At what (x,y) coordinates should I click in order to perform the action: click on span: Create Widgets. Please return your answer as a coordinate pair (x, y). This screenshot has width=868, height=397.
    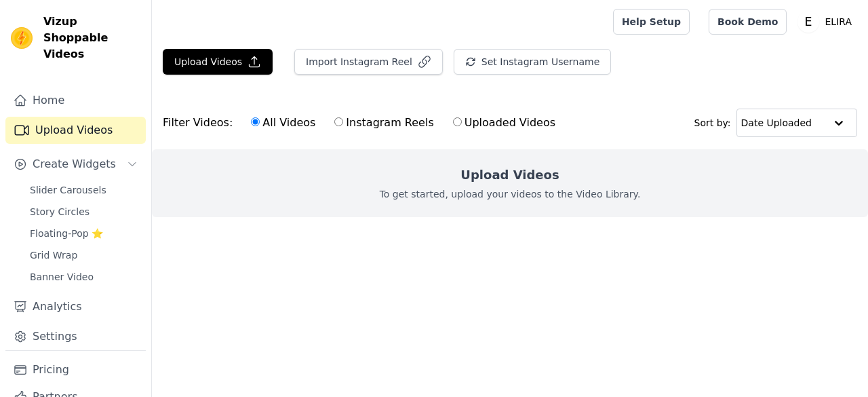
    Looking at the image, I should click on (74, 164).